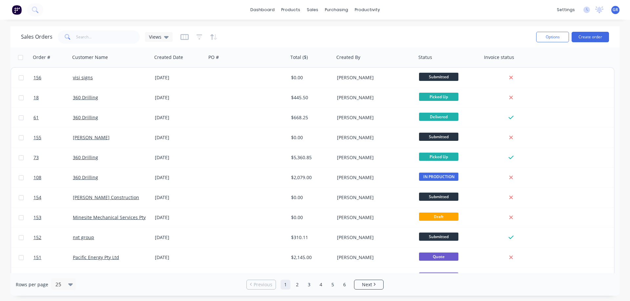  What do you see at coordinates (310, 158) in the screenshot?
I see `div: $5,360.85` at bounding box center [310, 158].